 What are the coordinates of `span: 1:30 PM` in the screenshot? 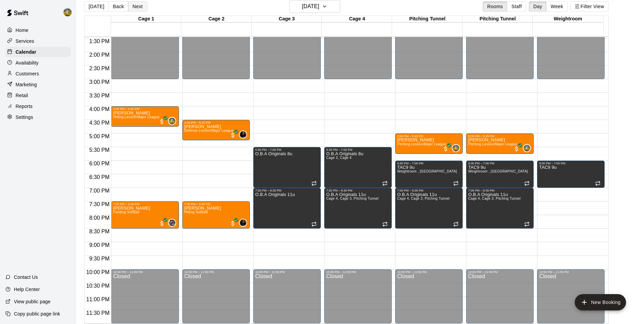 It's located at (100, 41).